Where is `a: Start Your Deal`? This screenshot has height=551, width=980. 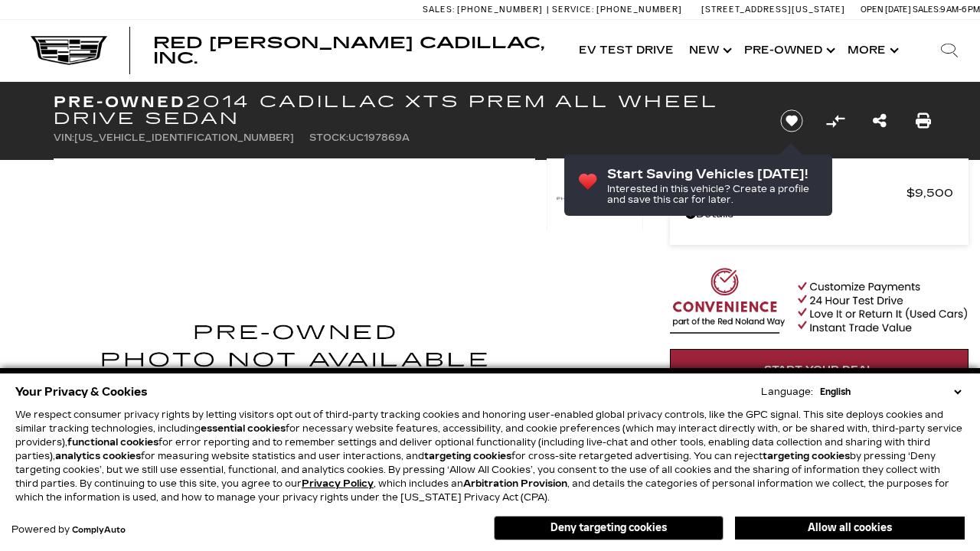 a: Start Your Deal is located at coordinates (819, 370).